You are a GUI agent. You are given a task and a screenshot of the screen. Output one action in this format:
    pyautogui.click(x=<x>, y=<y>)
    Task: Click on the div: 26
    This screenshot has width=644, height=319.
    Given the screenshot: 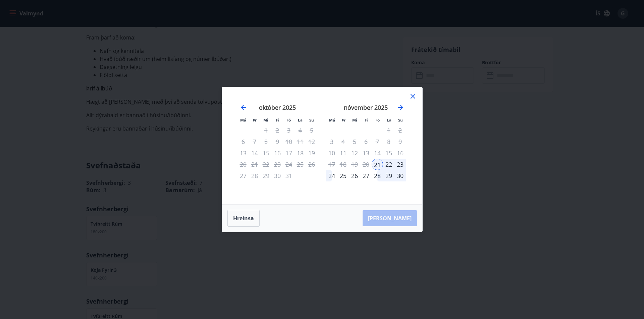 What is the action you would take?
    pyautogui.click(x=354, y=176)
    